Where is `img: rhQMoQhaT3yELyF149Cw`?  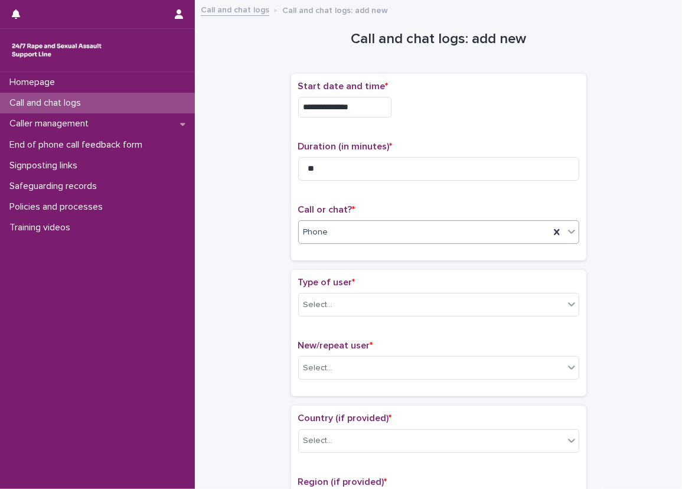 img: rhQMoQhaT3yELyF149Cw is located at coordinates (57, 50).